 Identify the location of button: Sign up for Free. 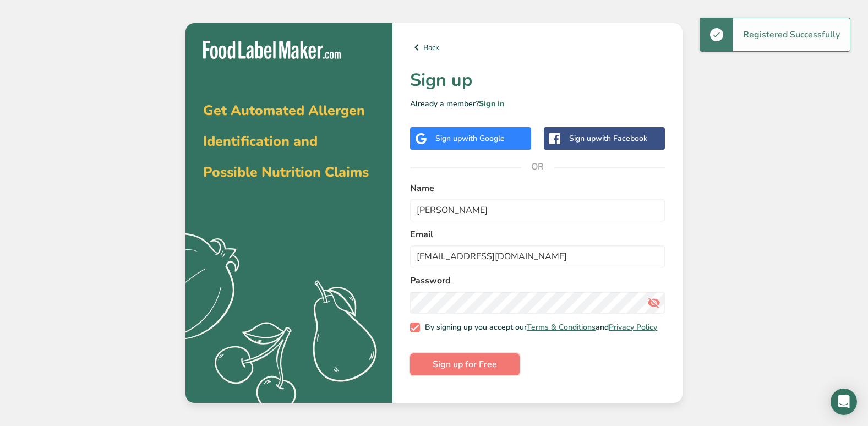
(465, 364).